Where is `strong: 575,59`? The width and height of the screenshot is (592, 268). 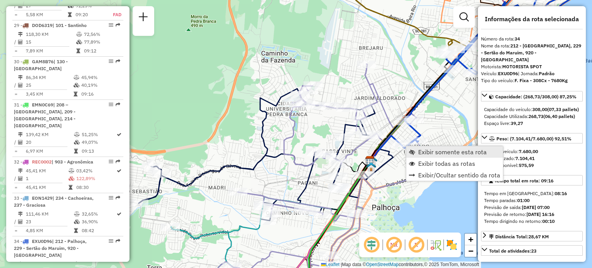
strong: 575,59 is located at coordinates (526, 165).